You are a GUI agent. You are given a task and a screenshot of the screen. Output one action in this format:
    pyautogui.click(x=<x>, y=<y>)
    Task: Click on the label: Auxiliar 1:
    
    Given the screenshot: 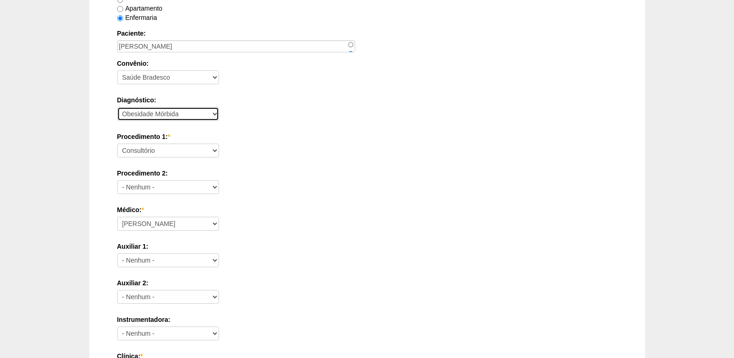 What is the action you would take?
    pyautogui.click(x=367, y=246)
    